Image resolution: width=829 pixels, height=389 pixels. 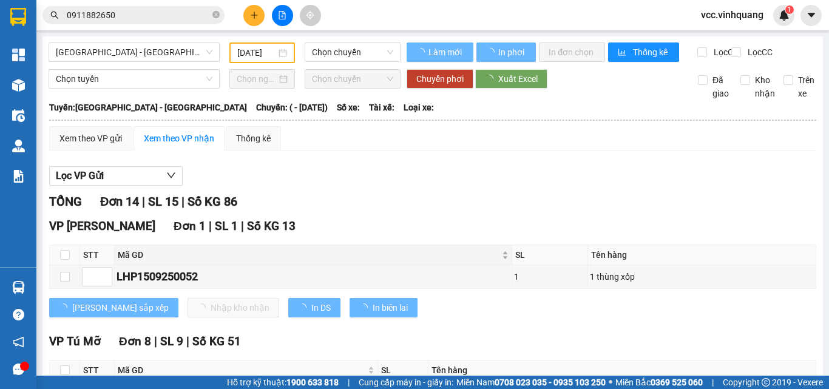 I want to click on div: Xem theo VP nhận, so click(x=179, y=138).